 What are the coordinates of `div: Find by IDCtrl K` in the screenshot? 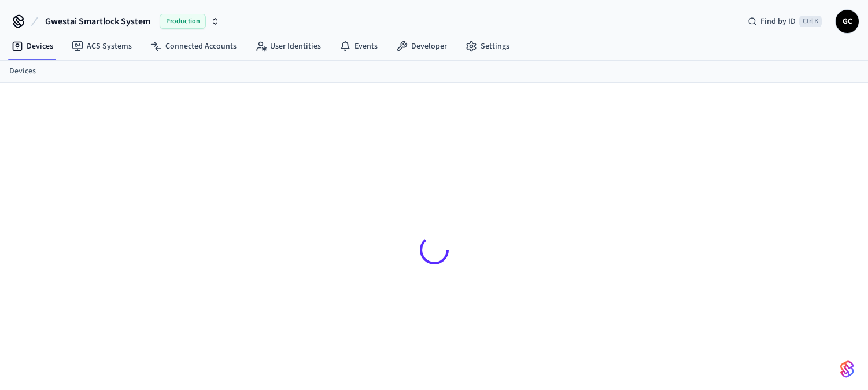 It's located at (784, 21).